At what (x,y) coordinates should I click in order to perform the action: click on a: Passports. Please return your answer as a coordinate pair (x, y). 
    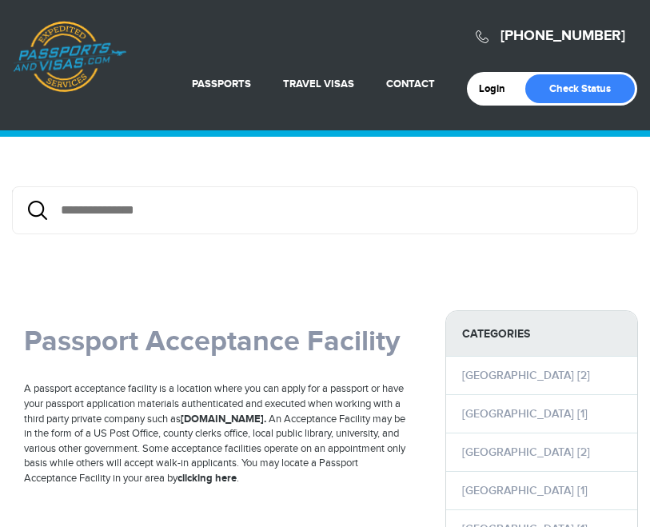
    Looking at the image, I should click on (221, 84).